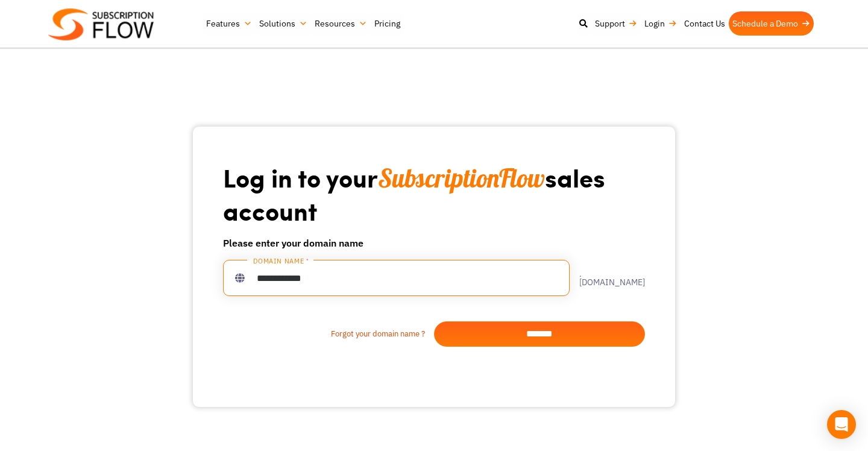 This screenshot has height=451, width=868. Describe the element at coordinates (329, 334) in the screenshot. I see `a: Forgot your domain name ?` at that location.